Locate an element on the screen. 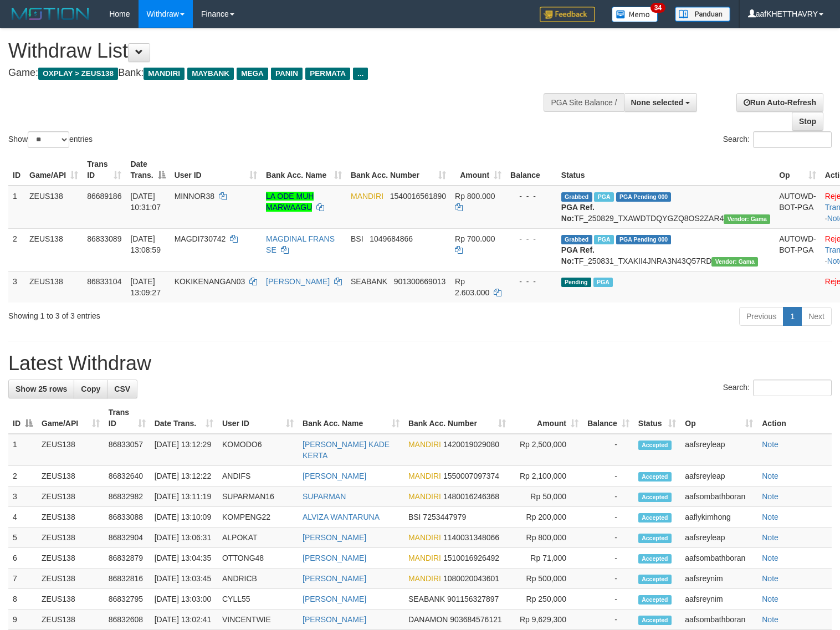 This screenshot has width=840, height=630. span: KOKIKENANGAN03 is located at coordinates (210, 281).